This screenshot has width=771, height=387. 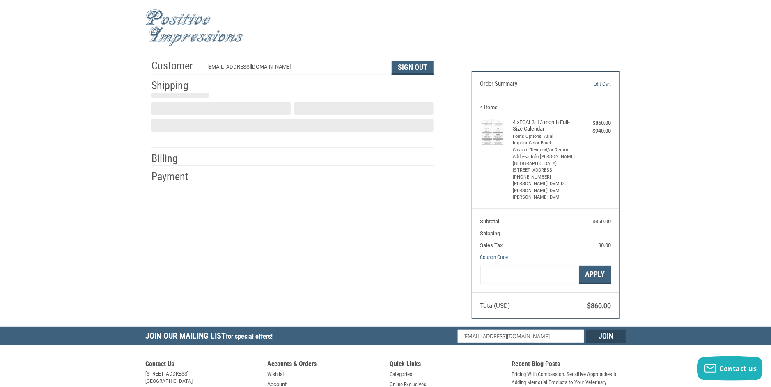 I want to click on li: Fonts Options: Arial, so click(x=545, y=137).